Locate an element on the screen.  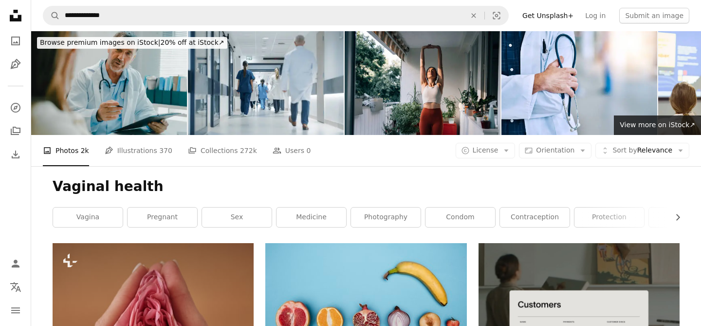
button: License is located at coordinates (485, 150).